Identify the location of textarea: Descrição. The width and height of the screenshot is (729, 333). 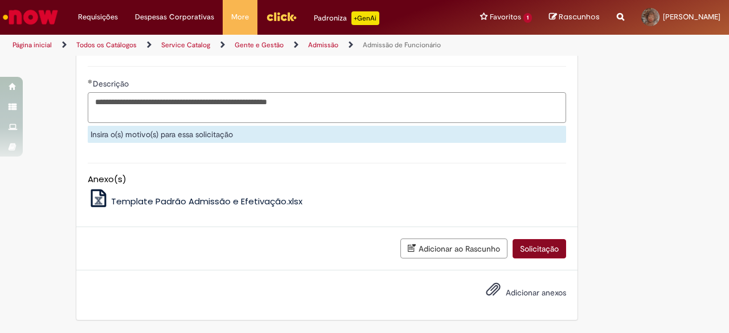
(327, 107).